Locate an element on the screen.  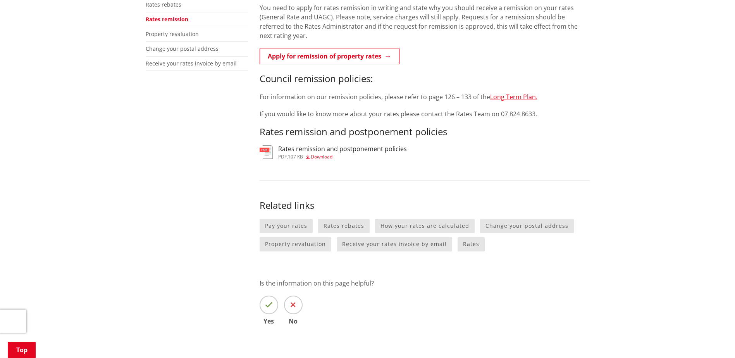
span: Yes is located at coordinates (269, 321).